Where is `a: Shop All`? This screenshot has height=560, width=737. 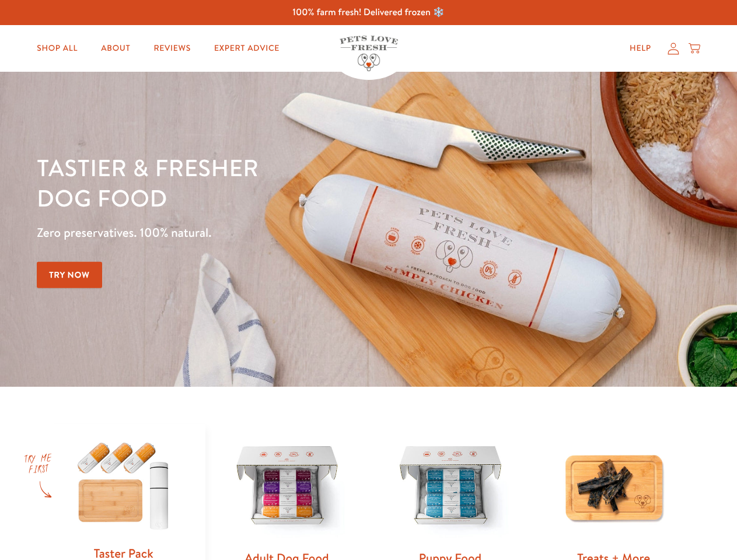
a: Shop All is located at coordinates (57, 48).